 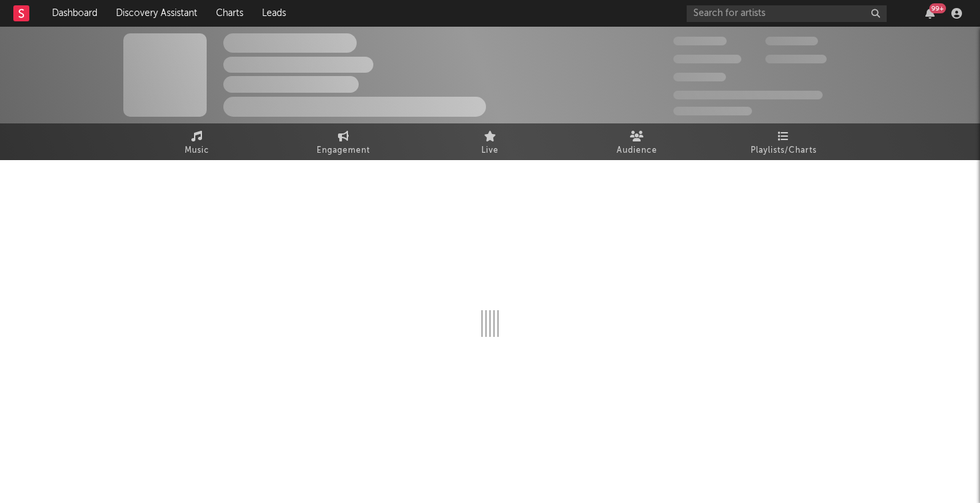 I want to click on a: Audience, so click(x=636, y=141).